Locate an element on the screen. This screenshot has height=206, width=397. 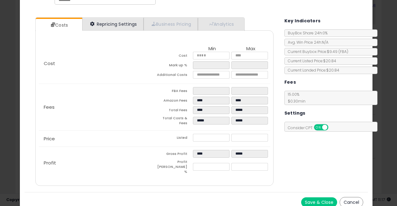
td: Cost is located at coordinates (174, 56).